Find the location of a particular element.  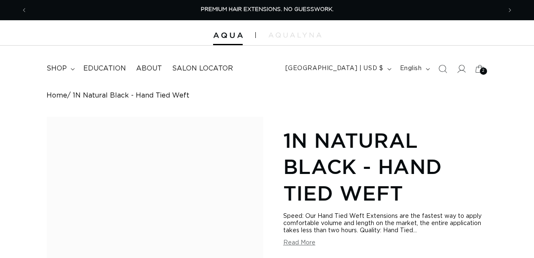

div: Speed: Our Hand Tied Weft Extensions are the fastest way to apply comfortable volume and length o... is located at coordinates (385, 223).